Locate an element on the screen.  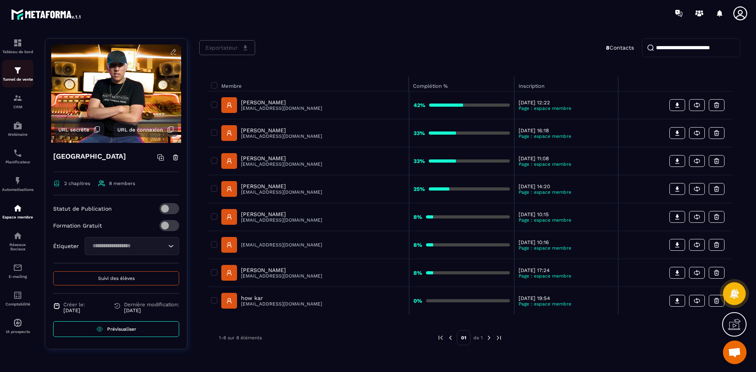
a: Ouvrir le chat is located at coordinates (735, 352).